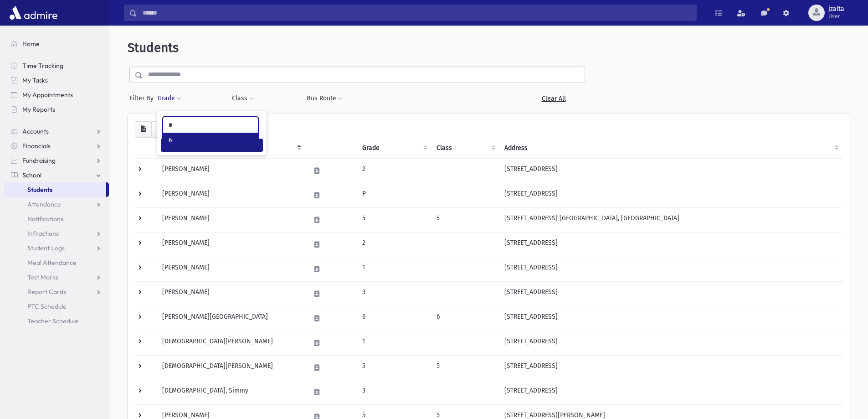 The image size is (868, 419). Describe the element at coordinates (169, 99) in the screenshot. I see `button: Grade` at that location.